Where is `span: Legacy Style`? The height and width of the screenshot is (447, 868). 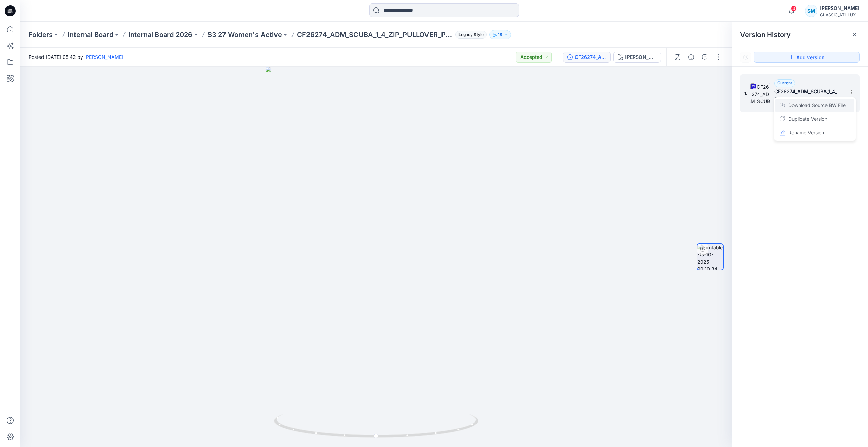 span: Legacy Style is located at coordinates (471, 34).